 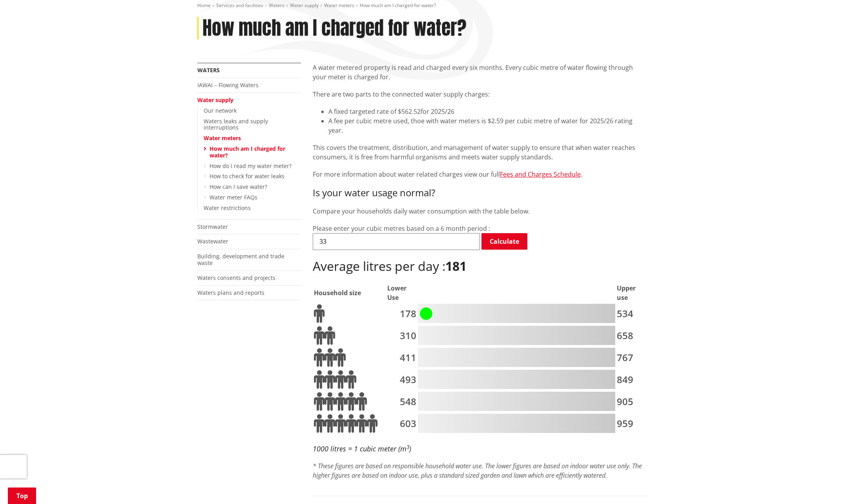 What do you see at coordinates (213, 241) in the screenshot?
I see `a: Wastewater` at bounding box center [213, 241].